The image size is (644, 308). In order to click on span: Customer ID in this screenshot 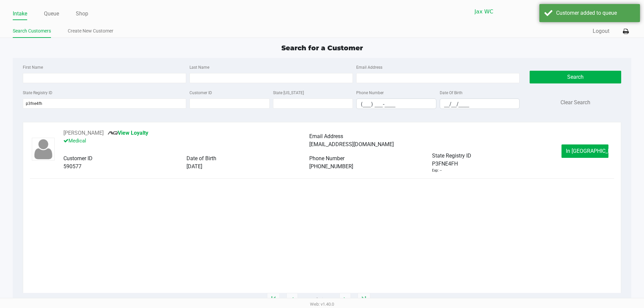, I will do `click(78, 158)`.